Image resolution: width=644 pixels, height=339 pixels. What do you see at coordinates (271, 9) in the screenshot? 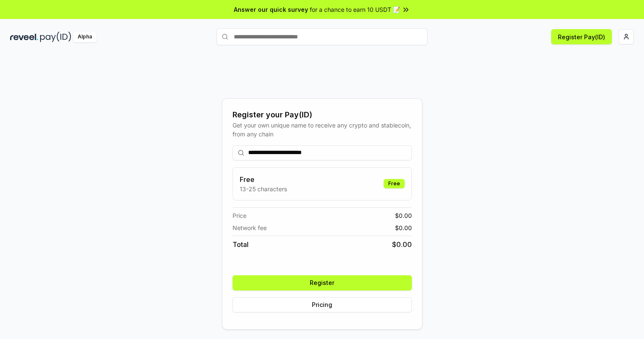
I see `span: Answer our quick survey` at bounding box center [271, 9].